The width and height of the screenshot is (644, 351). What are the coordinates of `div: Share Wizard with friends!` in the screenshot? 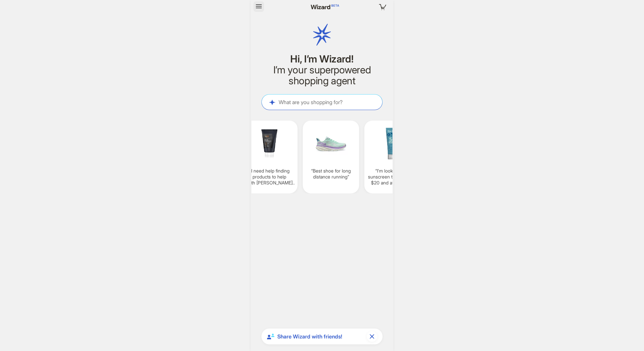 It's located at (322, 336).